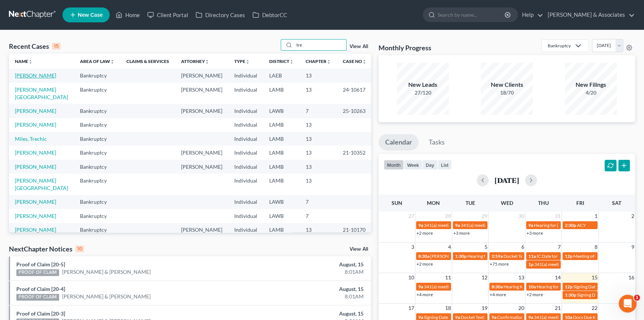  What do you see at coordinates (631, 277) in the screenshot?
I see `span: 16` at bounding box center [631, 277].